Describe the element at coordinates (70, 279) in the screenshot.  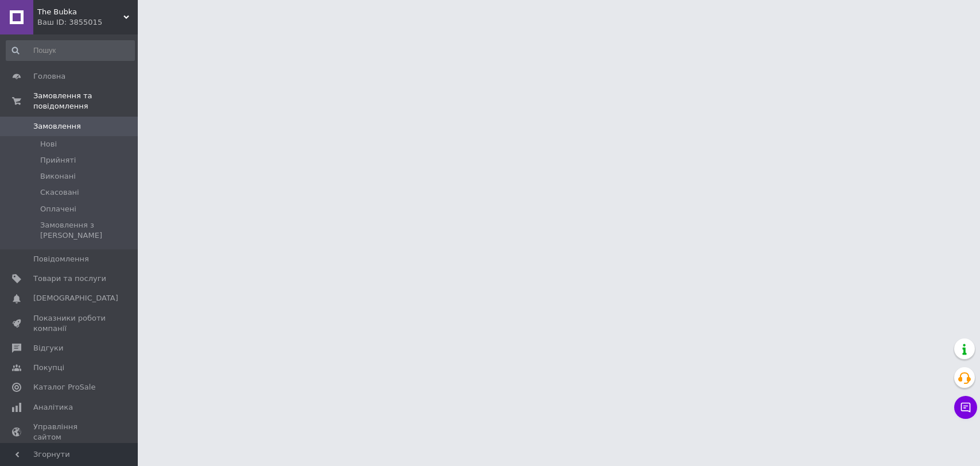
I see `span: Товари та послуги` at that location.